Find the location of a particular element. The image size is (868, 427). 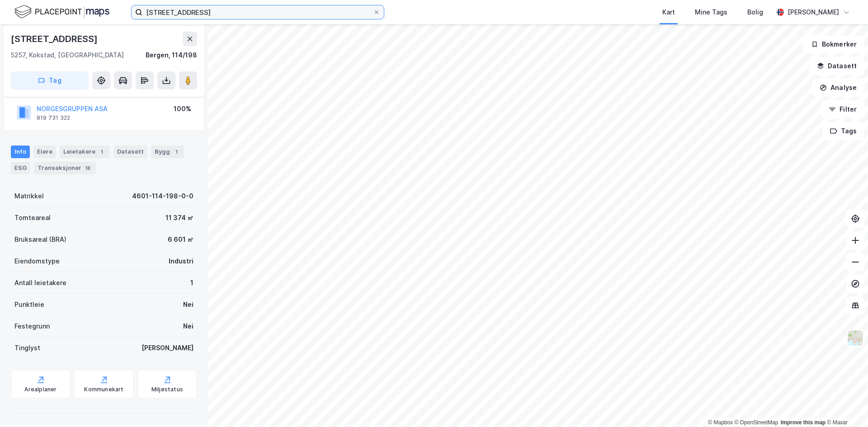

div: 819 731 322 is located at coordinates (53, 118).